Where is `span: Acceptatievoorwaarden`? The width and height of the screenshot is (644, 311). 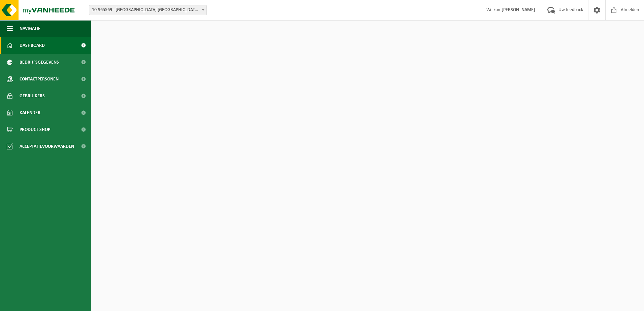 span: Acceptatievoorwaarden is located at coordinates (47, 147).